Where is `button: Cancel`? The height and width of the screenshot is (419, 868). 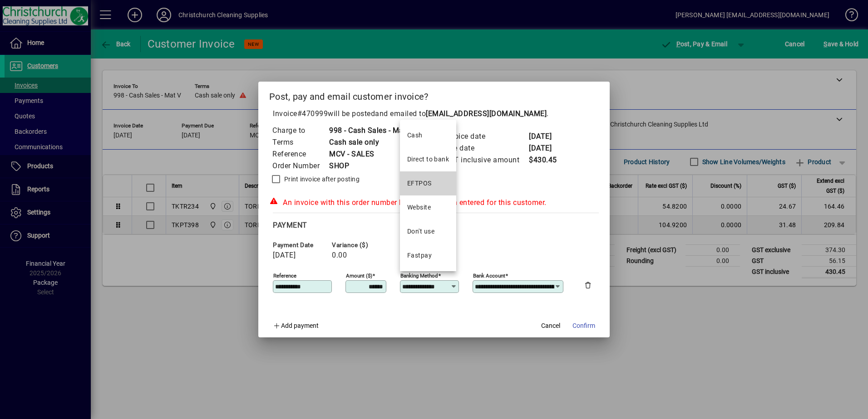
button: Cancel is located at coordinates (551, 325).